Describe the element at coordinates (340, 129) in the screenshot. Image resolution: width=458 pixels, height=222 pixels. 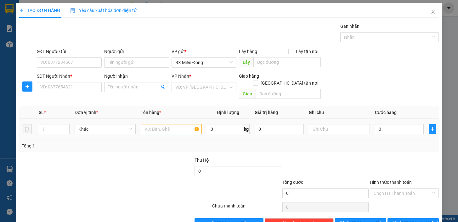
I see `input: Ghi Chú` at that location.